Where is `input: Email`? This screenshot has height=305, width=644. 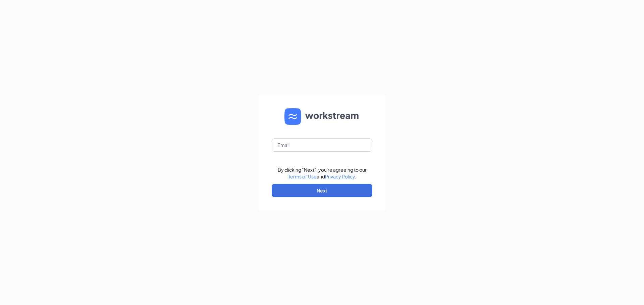 input: Email is located at coordinates (322, 145).